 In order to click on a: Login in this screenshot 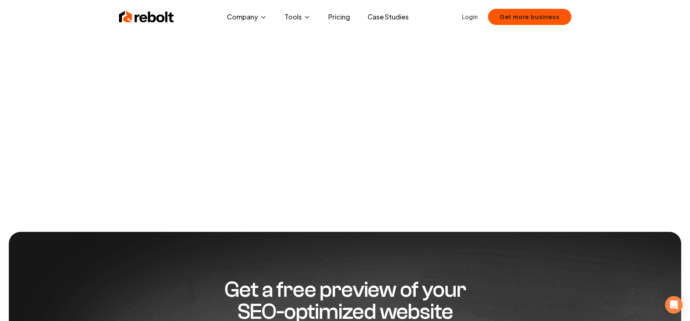, I will do `click(470, 17)`.